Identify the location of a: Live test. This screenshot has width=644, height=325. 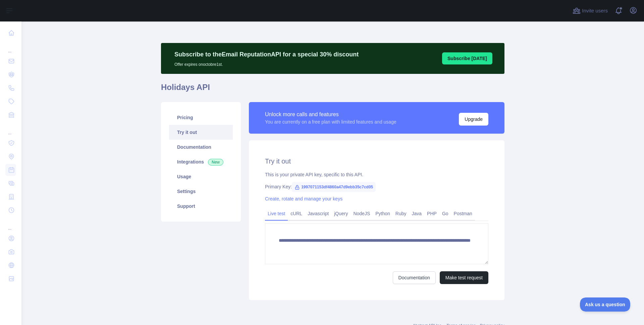
(277, 214).